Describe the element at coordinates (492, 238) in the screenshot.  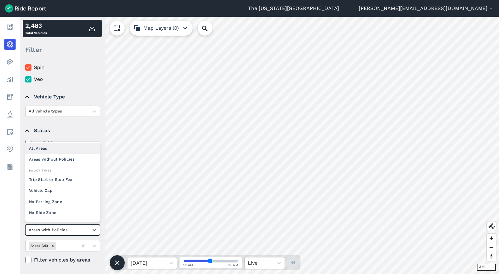
I see `button: Zoom in` at that location.